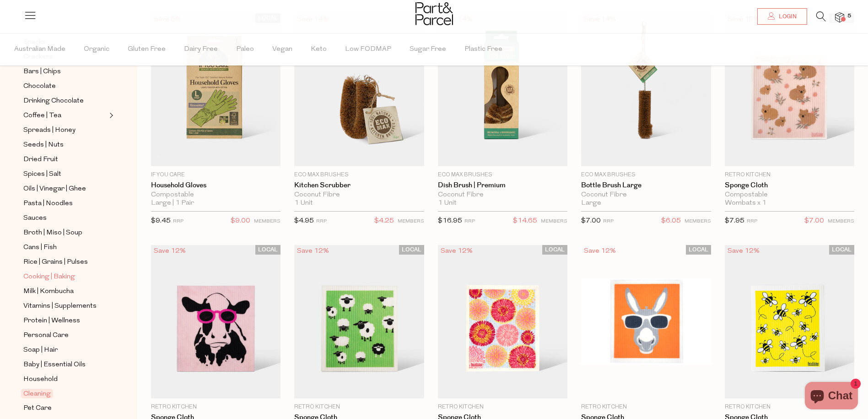  What do you see at coordinates (65, 71) in the screenshot?
I see `a: Bars | Chips` at bounding box center [65, 71].